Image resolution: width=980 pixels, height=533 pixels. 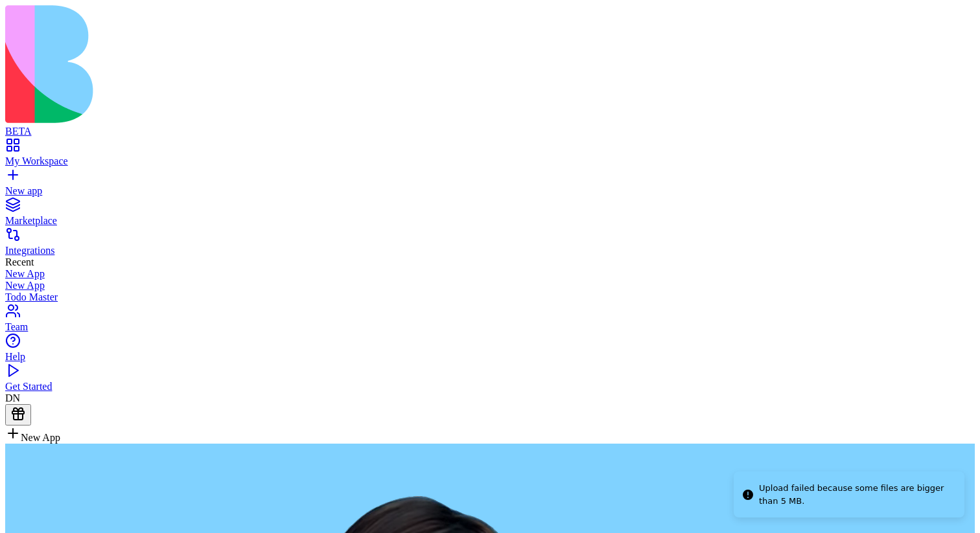 What do you see at coordinates (12, 398) in the screenshot?
I see `span: DN` at bounding box center [12, 398].